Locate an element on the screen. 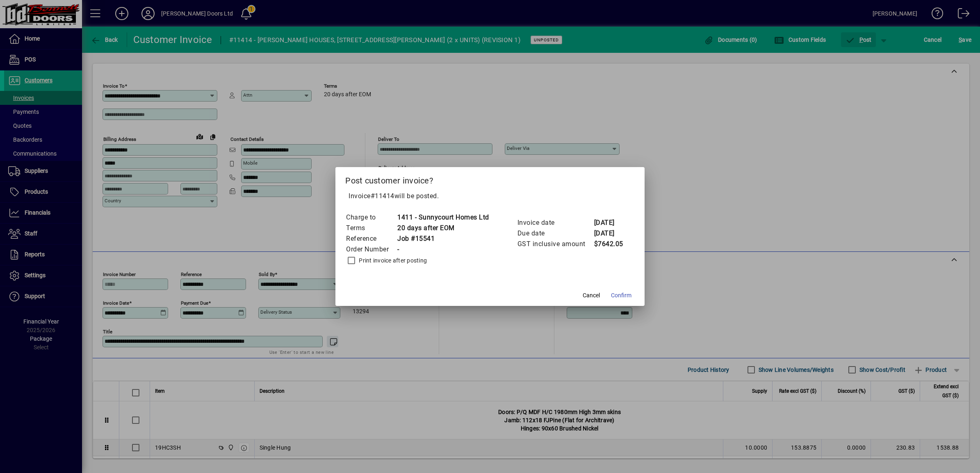  td: $7642.05 is located at coordinates (610, 244).